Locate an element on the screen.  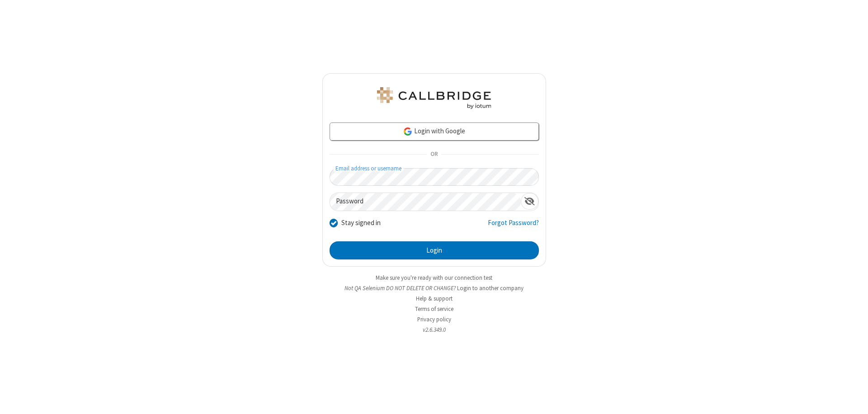
span: OR is located at coordinates (434, 154).